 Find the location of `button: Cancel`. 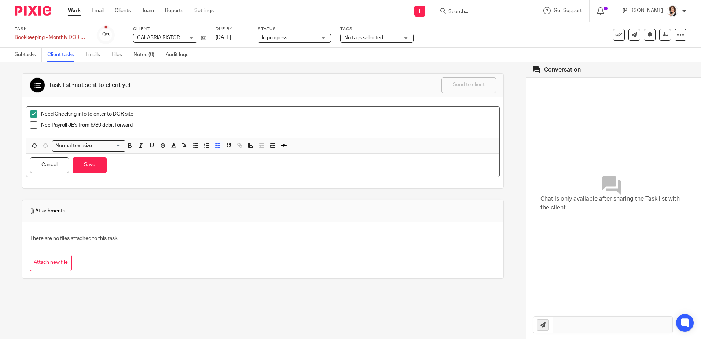

button: Cancel is located at coordinates (50, 165).